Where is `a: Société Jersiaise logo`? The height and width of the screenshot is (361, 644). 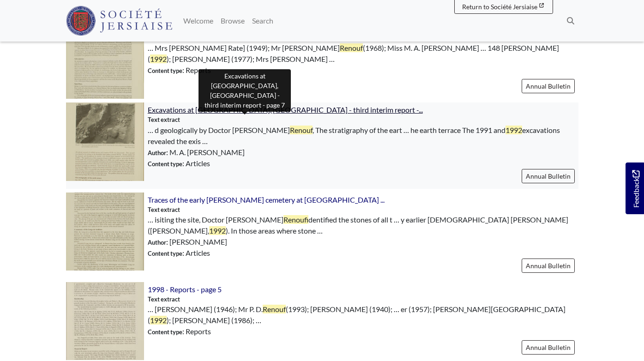
a: Société Jersiaise logo is located at coordinates (119, 21).